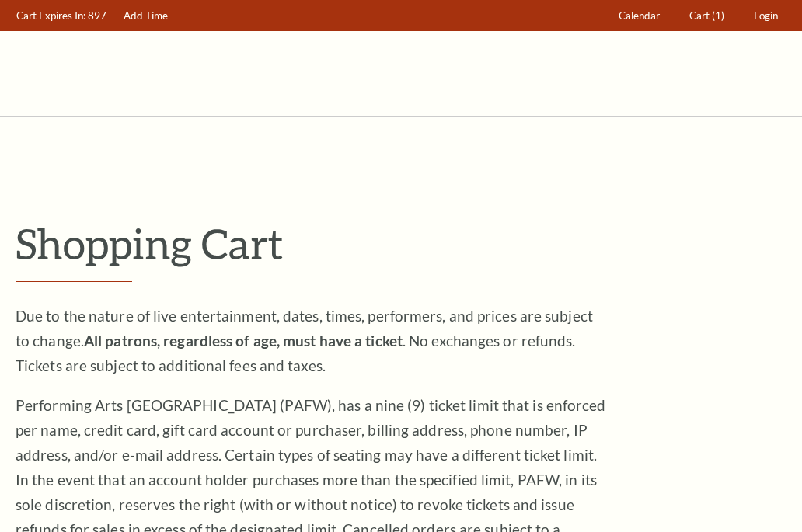 This screenshot has height=532, width=802. I want to click on a: Cart (1), so click(707, 15).